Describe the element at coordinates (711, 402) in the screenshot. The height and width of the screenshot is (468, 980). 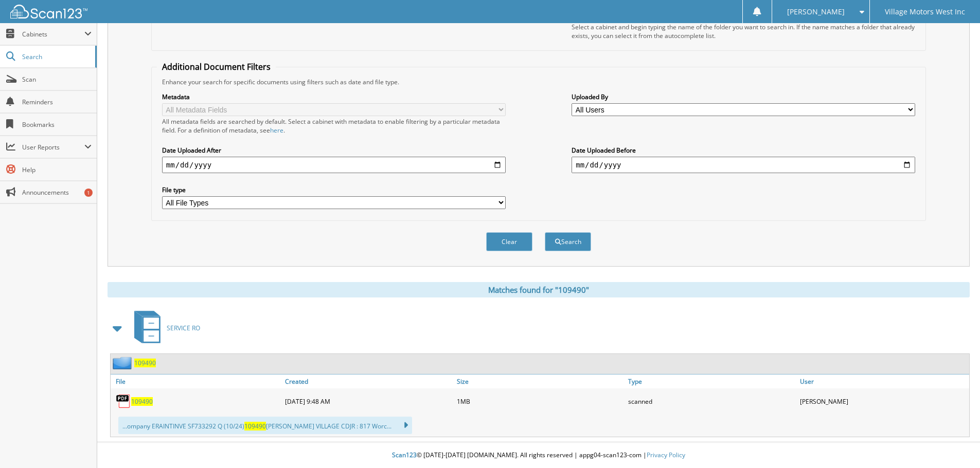
I see `div: scanned` at that location.